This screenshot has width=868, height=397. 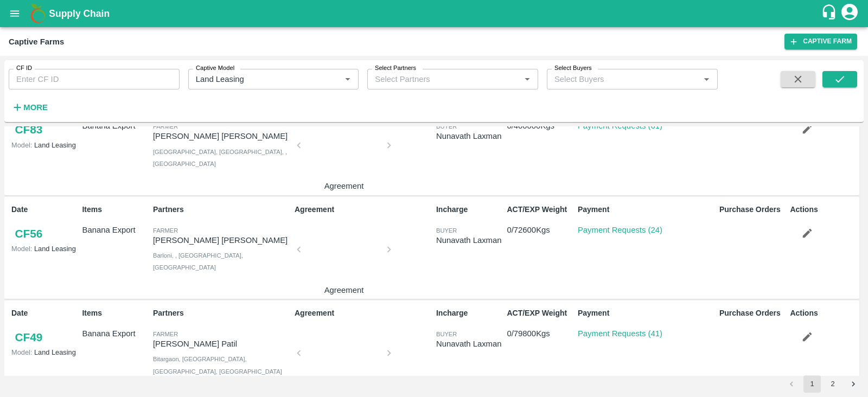 I want to click on p: 0 / 72600 Kgs, so click(x=539, y=230).